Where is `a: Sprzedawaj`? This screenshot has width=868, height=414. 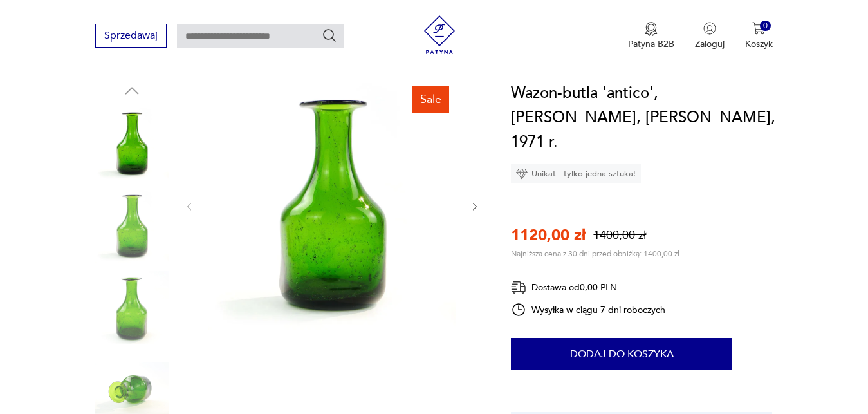 a: Sprzedawaj is located at coordinates (130, 37).